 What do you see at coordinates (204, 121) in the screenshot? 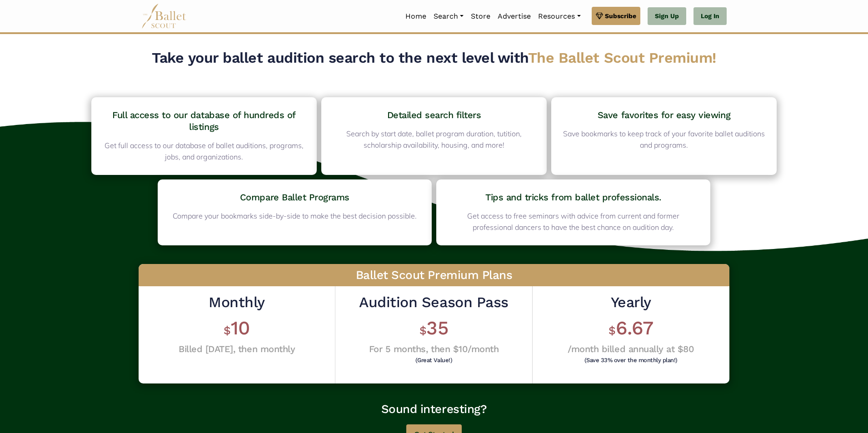
I see `h4: Full access to our database of hundreds of listings` at bounding box center [204, 121].